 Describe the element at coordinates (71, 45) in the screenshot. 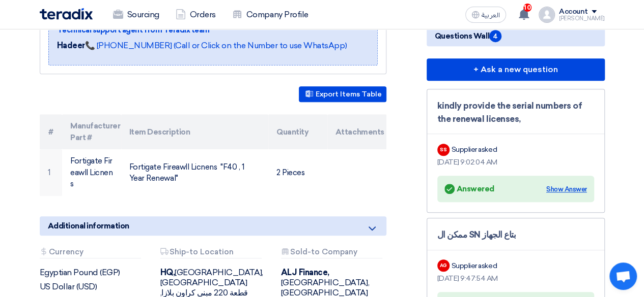

I see `strong: Hadeer` at that location.